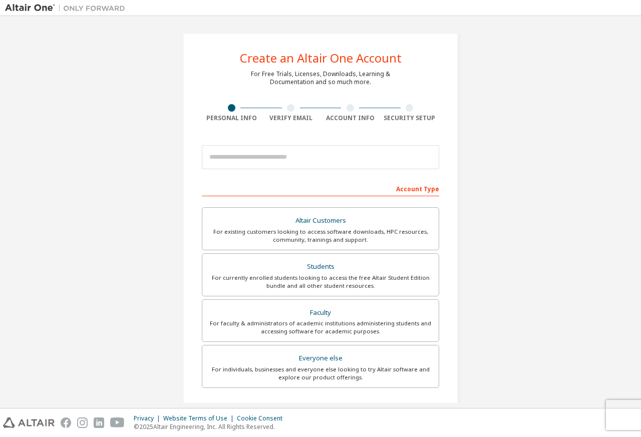 The width and height of the screenshot is (641, 437). I want to click on img: facebook.svg, so click(66, 423).